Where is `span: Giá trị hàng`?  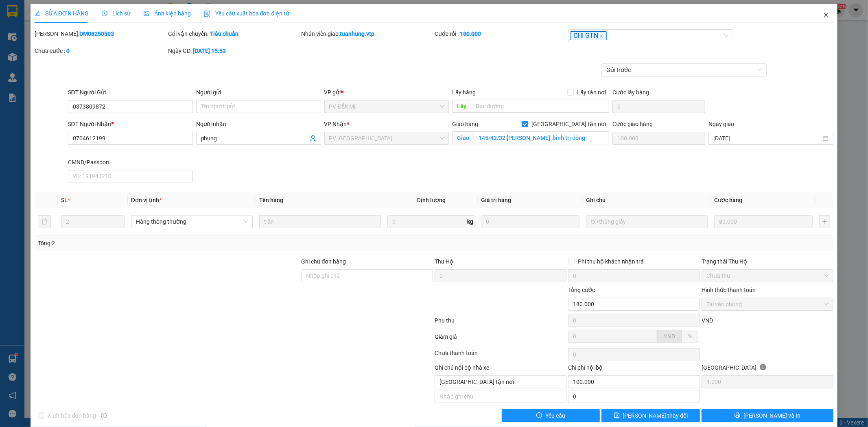 span: Giá trị hàng is located at coordinates (496, 200).